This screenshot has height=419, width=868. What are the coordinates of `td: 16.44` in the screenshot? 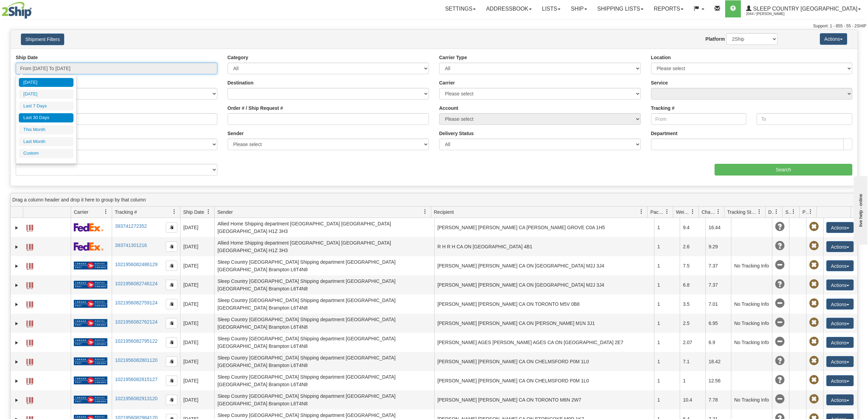 It's located at (718, 227).